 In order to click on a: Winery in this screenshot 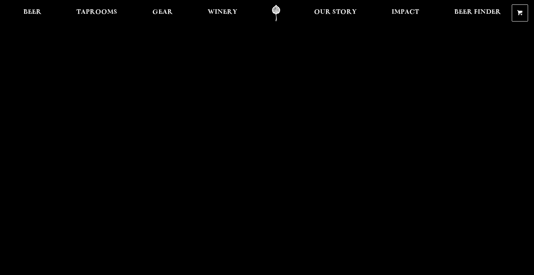, I will do `click(223, 13)`.